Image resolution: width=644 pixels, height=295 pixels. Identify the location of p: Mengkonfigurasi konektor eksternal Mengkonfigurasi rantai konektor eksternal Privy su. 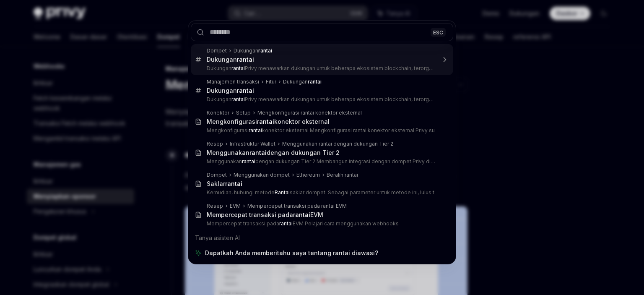
(322, 131).